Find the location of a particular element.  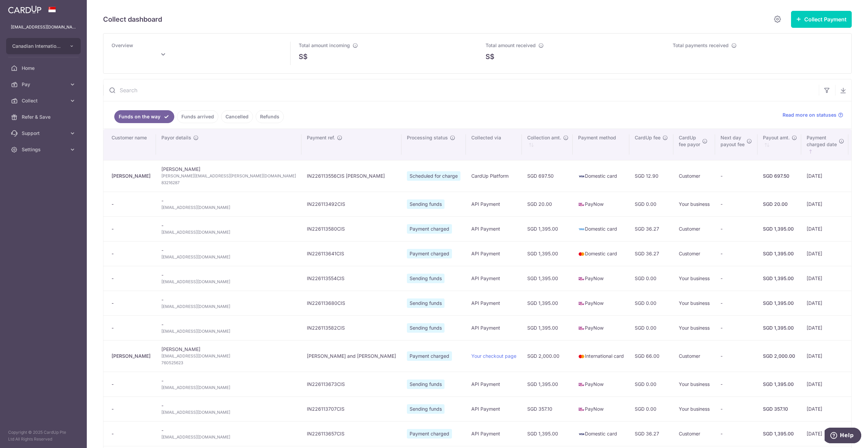

span: Total amount incoming is located at coordinates (324, 45).